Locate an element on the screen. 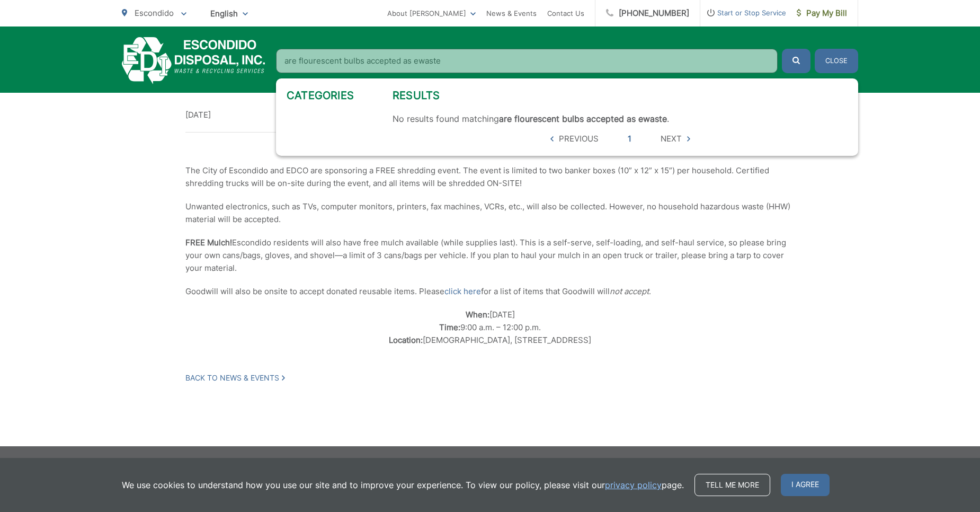  div: No results found matching . is located at coordinates (620, 118).